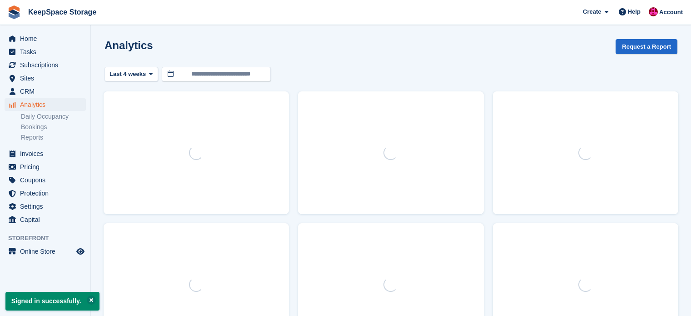  Describe the element at coordinates (47, 206) in the screenshot. I see `span: Settings` at that location.